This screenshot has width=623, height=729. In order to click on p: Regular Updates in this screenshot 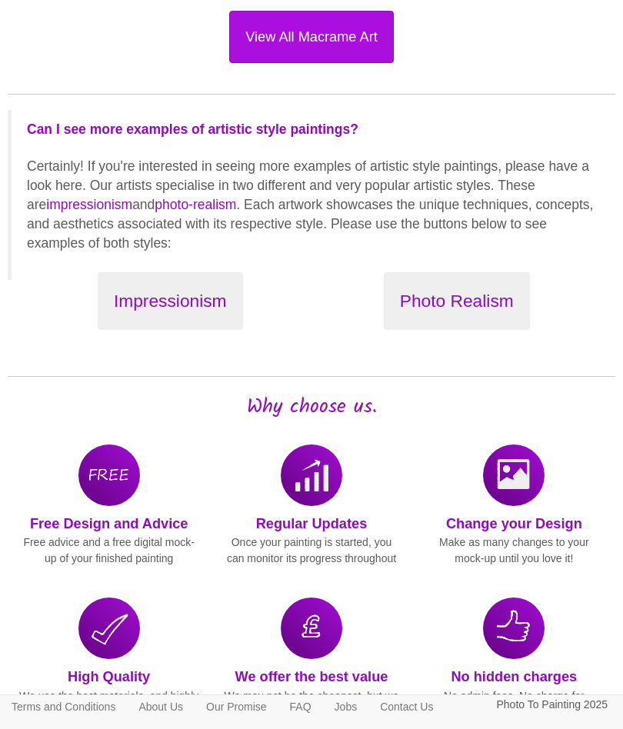, I will do `click(311, 524)`.